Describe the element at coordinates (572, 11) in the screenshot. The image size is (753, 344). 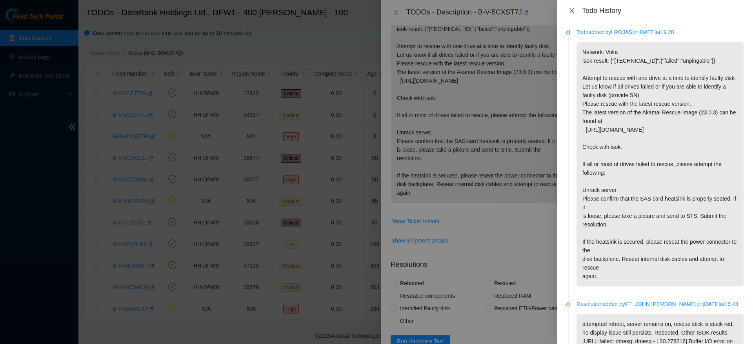
I see `span: close` at that location.